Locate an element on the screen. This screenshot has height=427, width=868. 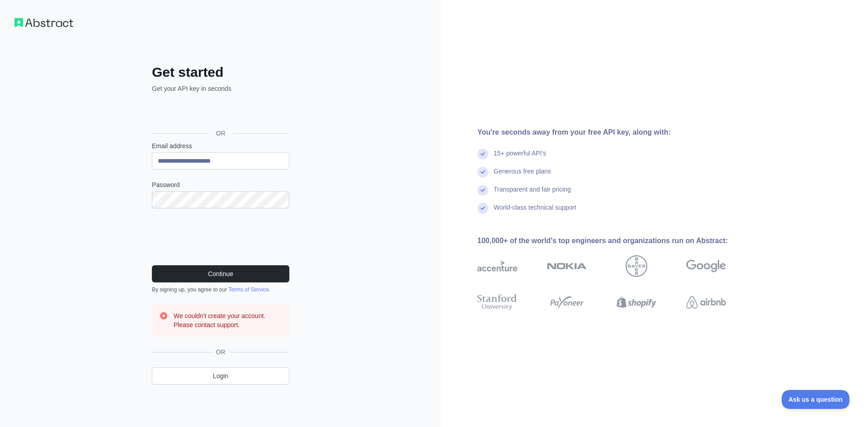
img: payoneer is located at coordinates (567, 302).